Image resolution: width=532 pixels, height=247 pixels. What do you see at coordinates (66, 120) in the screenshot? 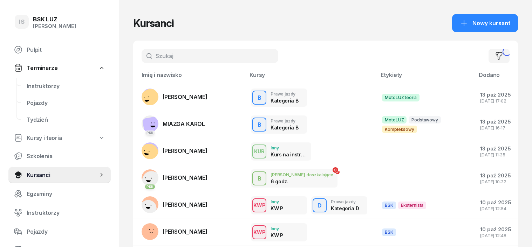
I see `span: Tydzień` at bounding box center [66, 120].